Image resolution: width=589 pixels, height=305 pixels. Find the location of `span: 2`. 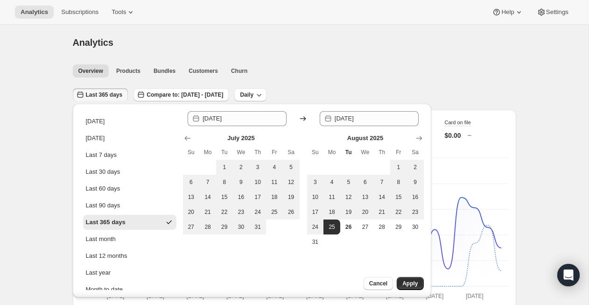

span: 2 is located at coordinates (241, 167).